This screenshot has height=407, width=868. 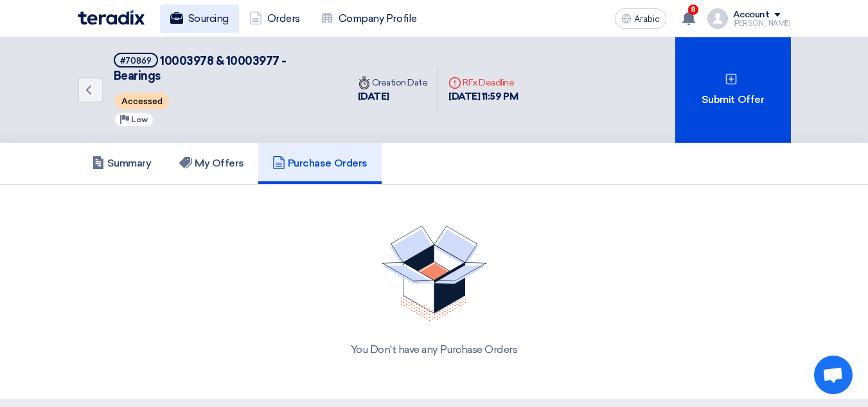 I want to click on h5: 10003978 & 10003977 - Bearings, so click(x=223, y=68).